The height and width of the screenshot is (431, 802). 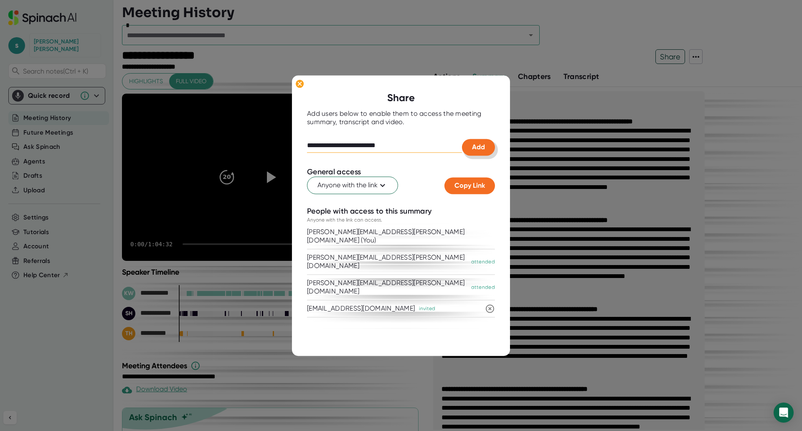 I want to click on button: Add, so click(x=478, y=147).